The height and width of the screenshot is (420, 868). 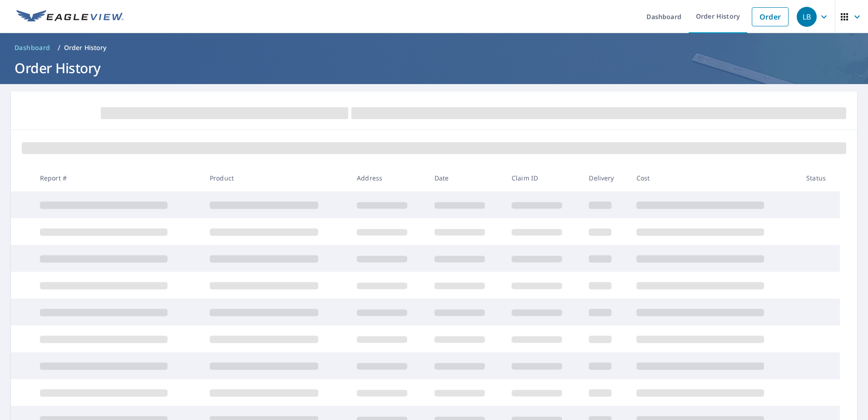 What do you see at coordinates (118, 178) in the screenshot?
I see `th: Report #` at bounding box center [118, 178].